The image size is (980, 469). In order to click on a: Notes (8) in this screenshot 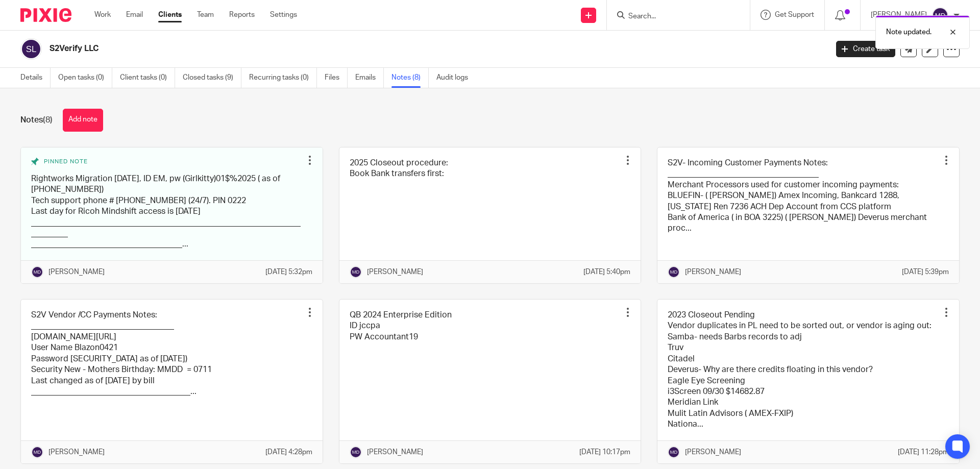, I will do `click(410, 78)`.